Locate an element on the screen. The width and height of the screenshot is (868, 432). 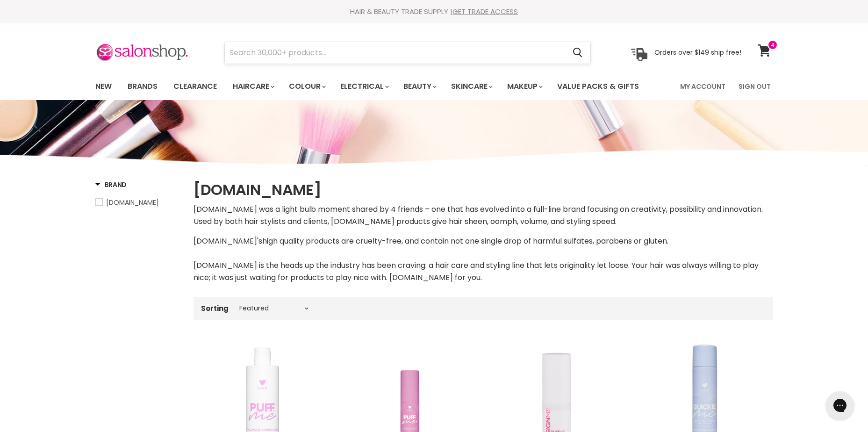
ul: Main menu is located at coordinates (374, 87).